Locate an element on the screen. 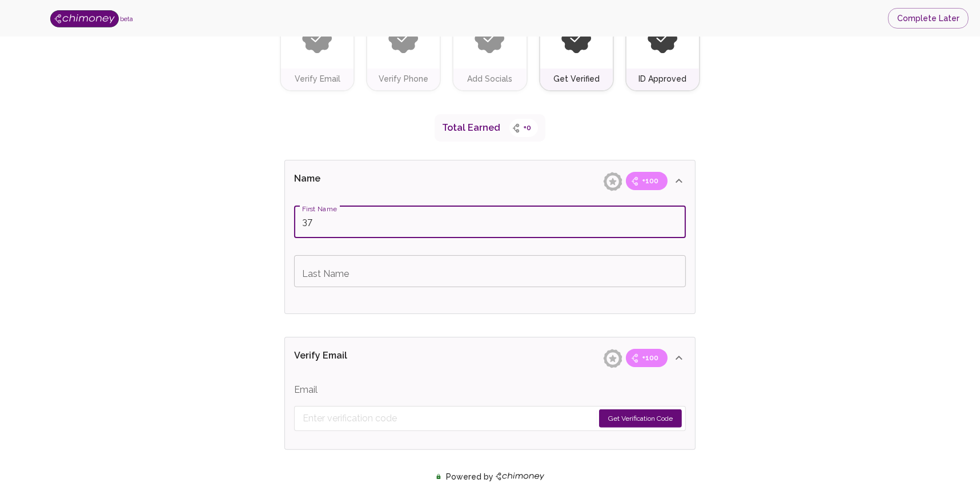 This screenshot has width=980, height=487. button: Complete Later is located at coordinates (928, 18).